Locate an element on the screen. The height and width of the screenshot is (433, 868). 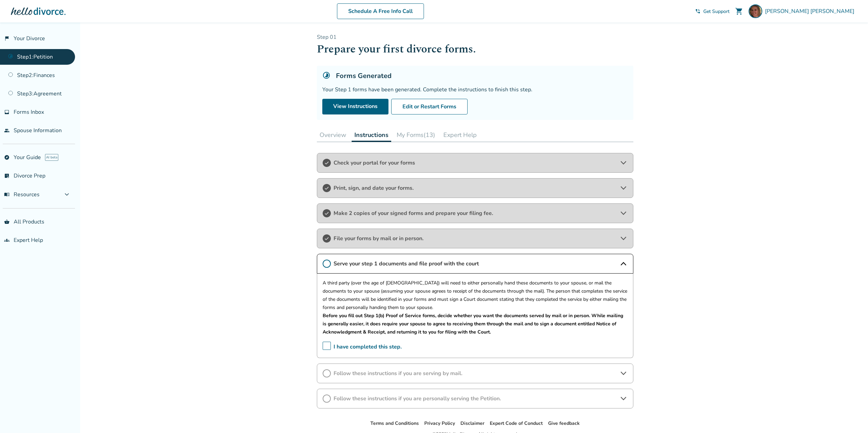
span: phone_in_talk is located at coordinates (698, 12).